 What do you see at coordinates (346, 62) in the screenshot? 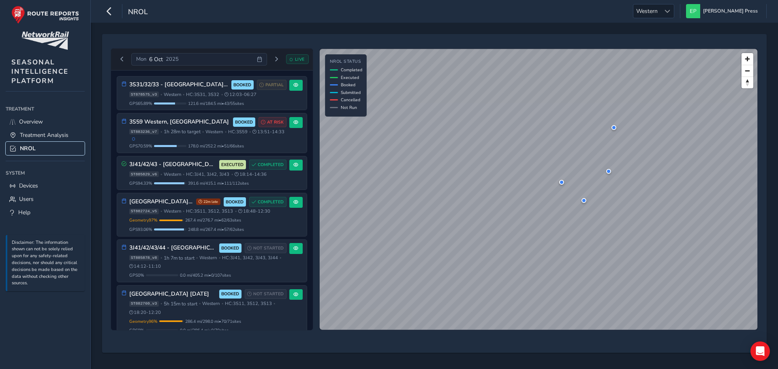
I see `h4: NROL Status` at bounding box center [346, 62].